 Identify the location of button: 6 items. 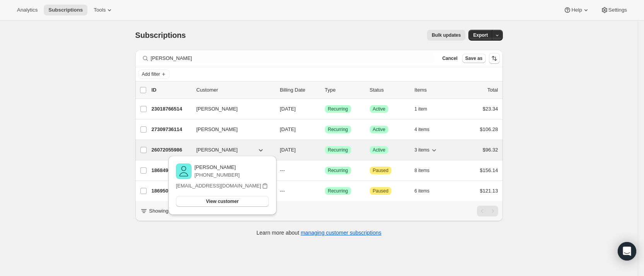
(426, 191).